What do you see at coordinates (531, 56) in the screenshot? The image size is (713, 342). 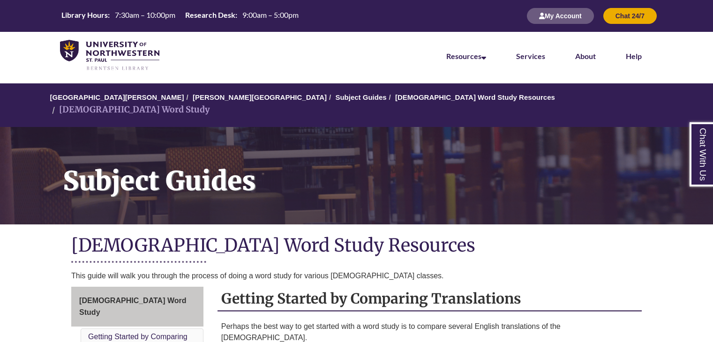 I see `a: Services` at bounding box center [531, 56].